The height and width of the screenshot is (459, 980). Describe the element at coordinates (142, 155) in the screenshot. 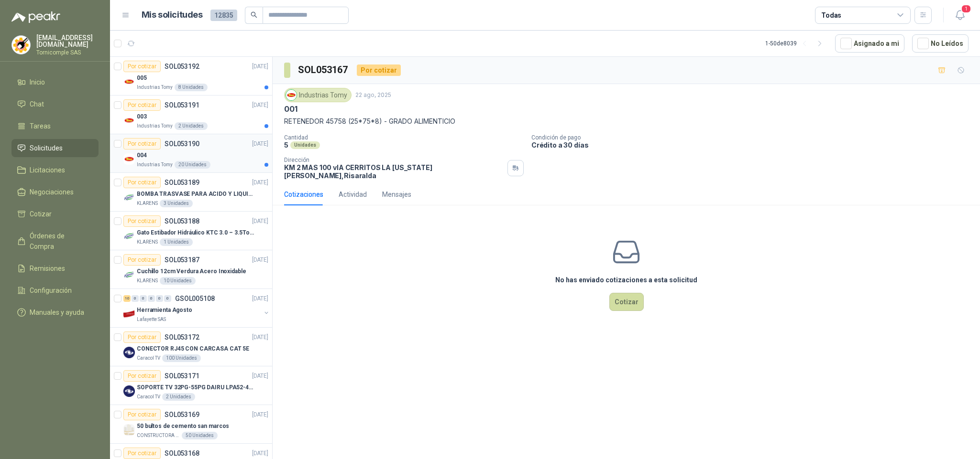

I see `p: 004` at that location.